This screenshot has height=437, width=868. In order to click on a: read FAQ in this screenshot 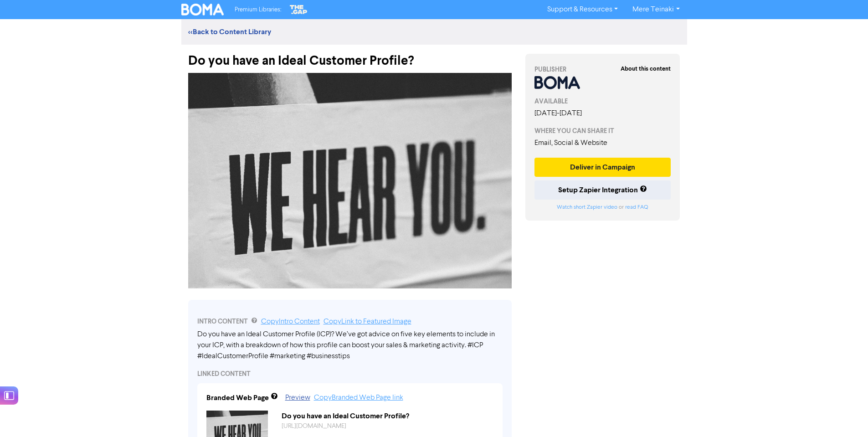, I will do `click(637, 207)`.